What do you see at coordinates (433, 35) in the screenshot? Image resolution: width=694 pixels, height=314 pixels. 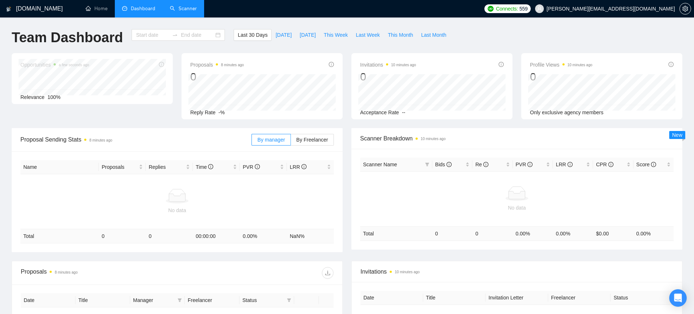 I see `button: Last Month` at bounding box center [433, 35].